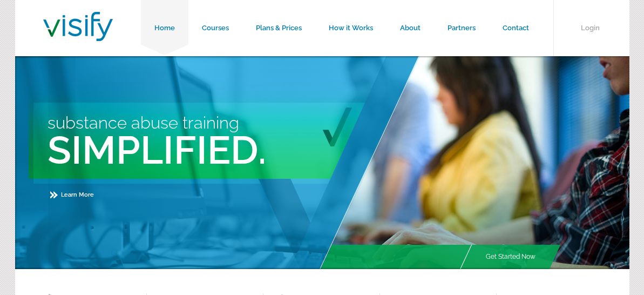  Describe the element at coordinates (474, 163) in the screenshot. I see `img: Main Image` at that location.